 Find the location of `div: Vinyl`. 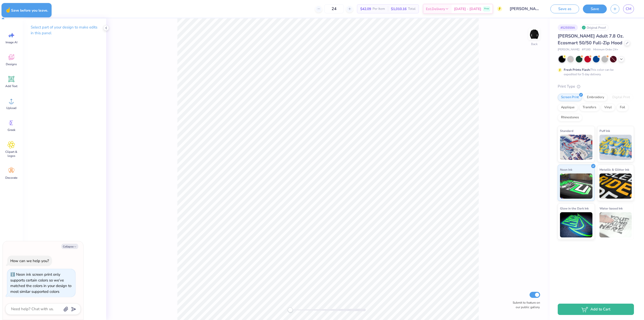

div: Vinyl is located at coordinates (608, 107).